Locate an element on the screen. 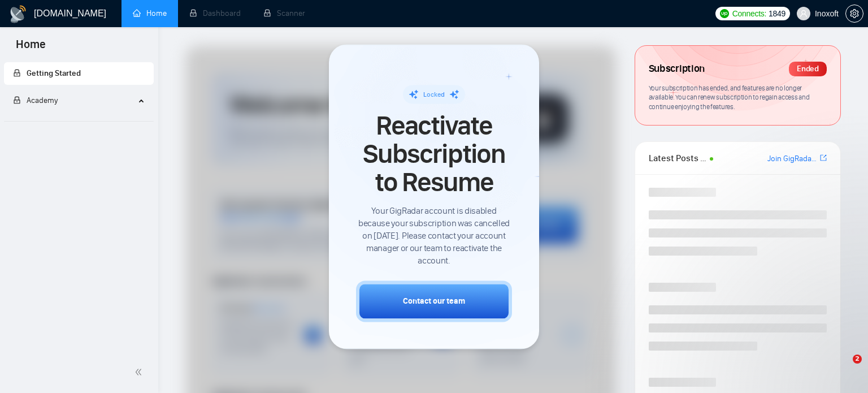 The height and width of the screenshot is (393, 868). span: export is located at coordinates (823, 158).